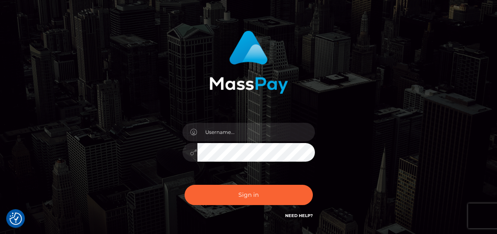  I want to click on input: Username..., so click(256, 132).